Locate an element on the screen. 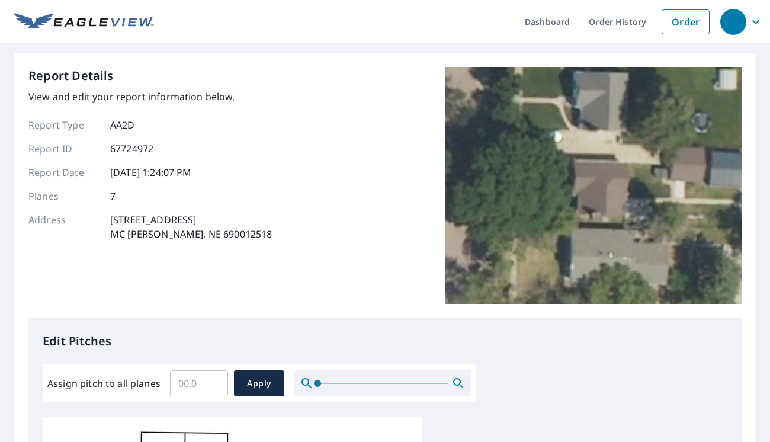  p: Edit Pitches is located at coordinates (385, 341).